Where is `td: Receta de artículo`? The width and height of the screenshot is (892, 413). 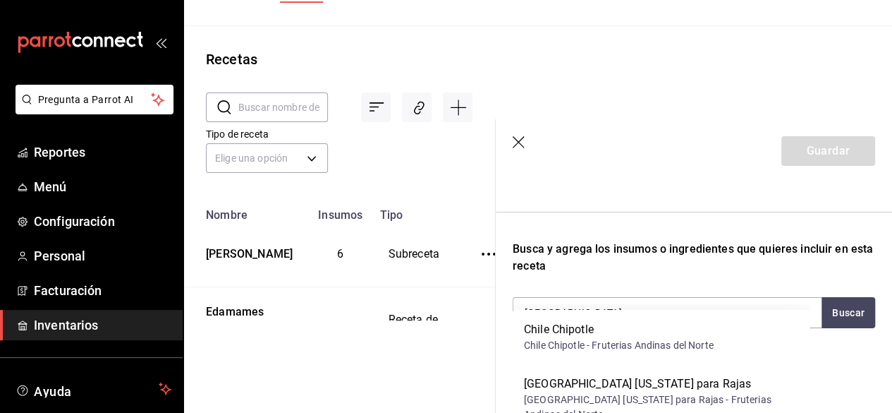 td: Receta de artículo is located at coordinates (413, 329).